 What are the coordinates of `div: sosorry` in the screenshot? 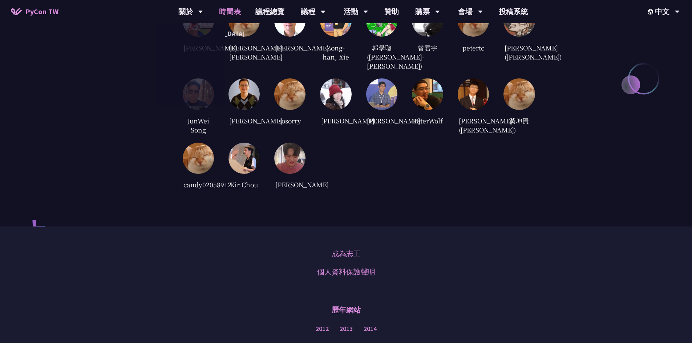 It's located at (290, 121).